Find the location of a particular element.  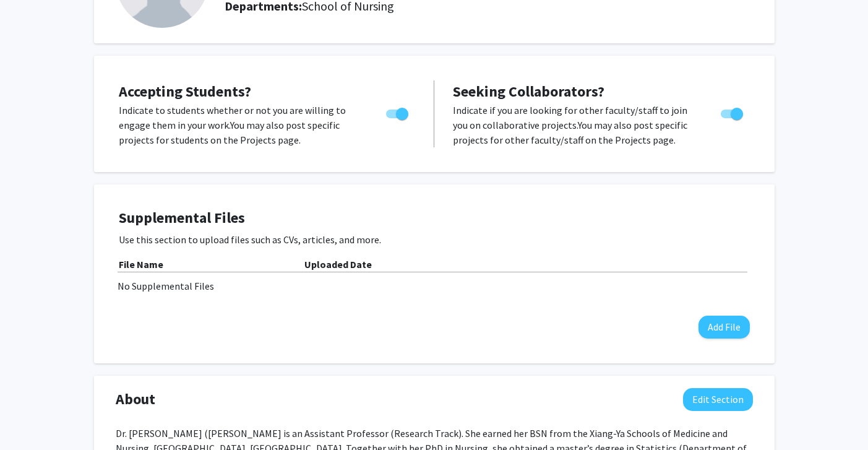

button: Edit About is located at coordinates (718, 399).